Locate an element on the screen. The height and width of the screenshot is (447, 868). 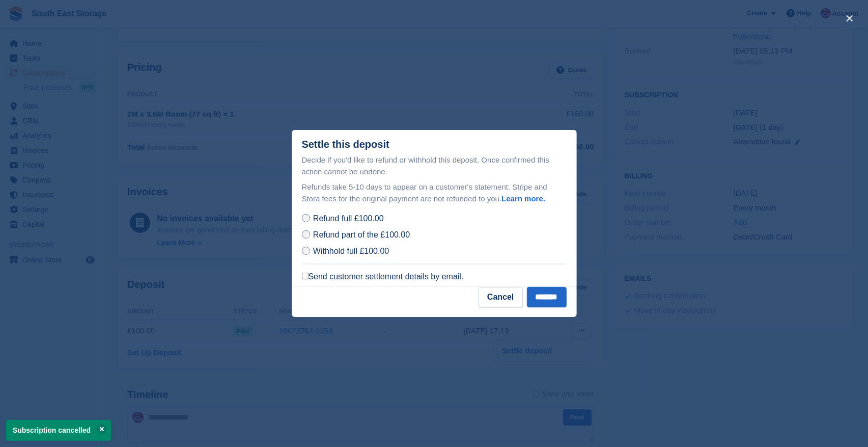
span: Withhold full £100.00 is located at coordinates (351, 251).